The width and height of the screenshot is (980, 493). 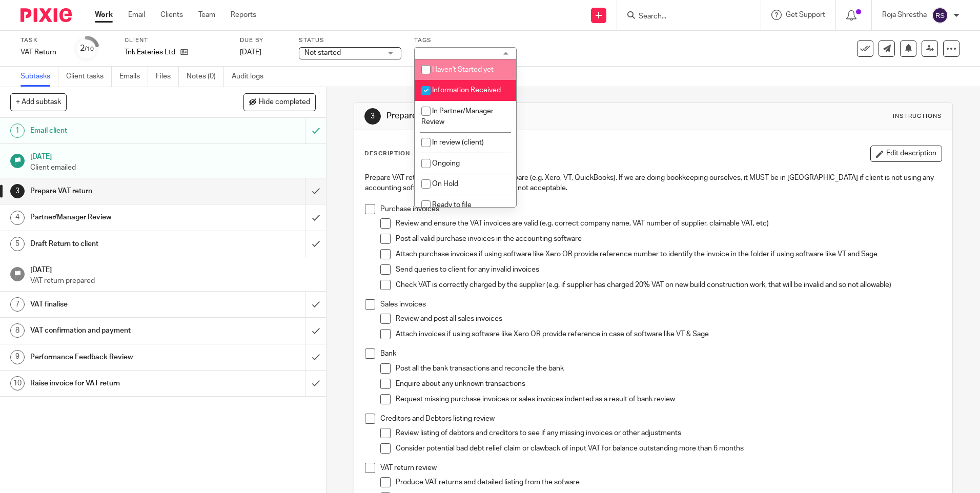 What do you see at coordinates (17, 358) in the screenshot?
I see `div: 9` at bounding box center [17, 358].